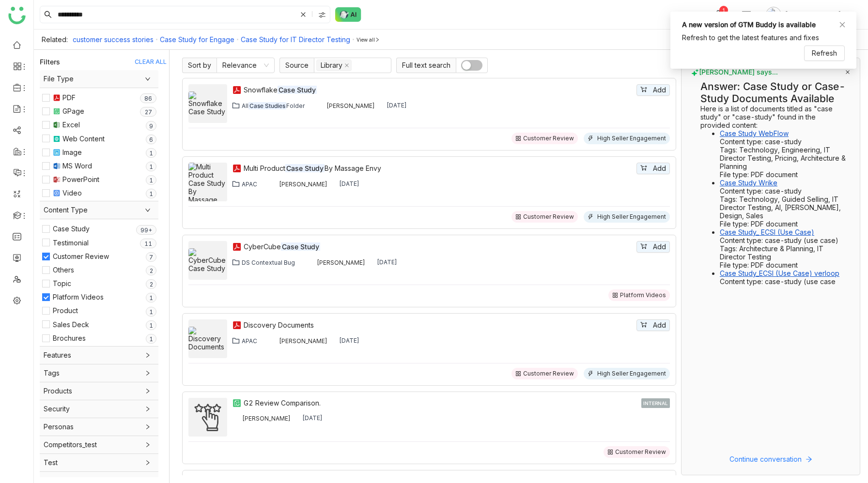 Image resolution: width=868 pixels, height=483 pixels. What do you see at coordinates (331, 65) in the screenshot?
I see `div: Library` at bounding box center [331, 65].